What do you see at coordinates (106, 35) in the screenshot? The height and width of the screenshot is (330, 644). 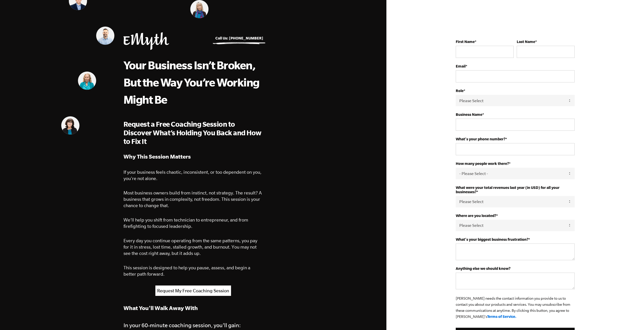 I see `img: Matt Pierce, EMyth Business Coach` at bounding box center [106, 35].